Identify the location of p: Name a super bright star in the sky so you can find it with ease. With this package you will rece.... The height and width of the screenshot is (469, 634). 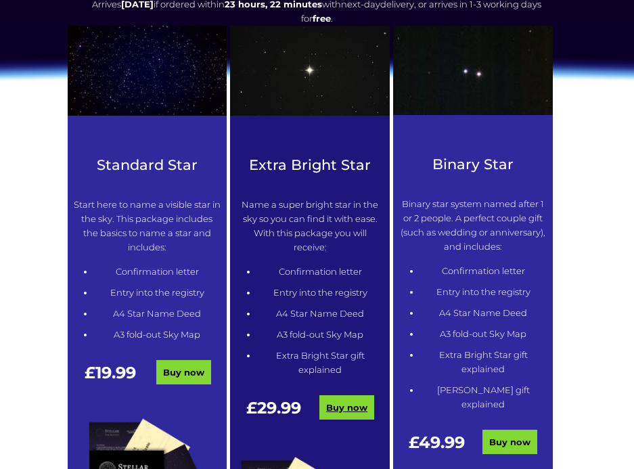
(310, 226).